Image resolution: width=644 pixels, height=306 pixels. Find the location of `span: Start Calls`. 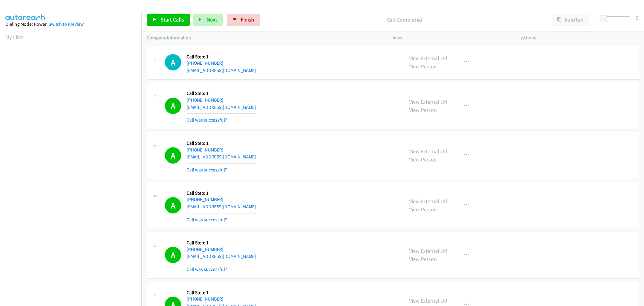

span: Start Calls is located at coordinates (172, 19).